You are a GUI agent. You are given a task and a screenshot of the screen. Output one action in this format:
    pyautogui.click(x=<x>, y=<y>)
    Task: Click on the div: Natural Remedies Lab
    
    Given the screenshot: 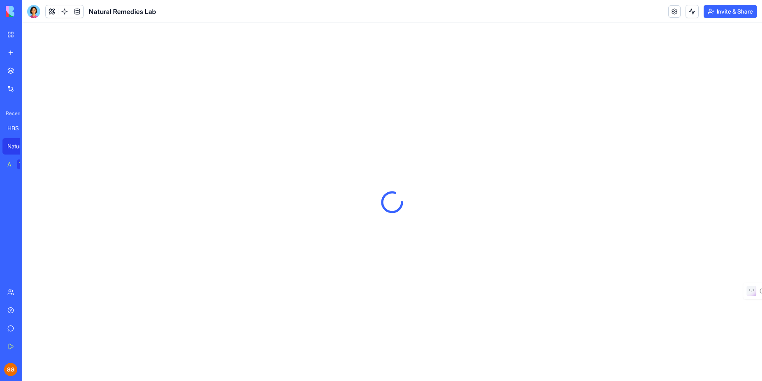 What is the action you would take?
    pyautogui.click(x=19, y=146)
    